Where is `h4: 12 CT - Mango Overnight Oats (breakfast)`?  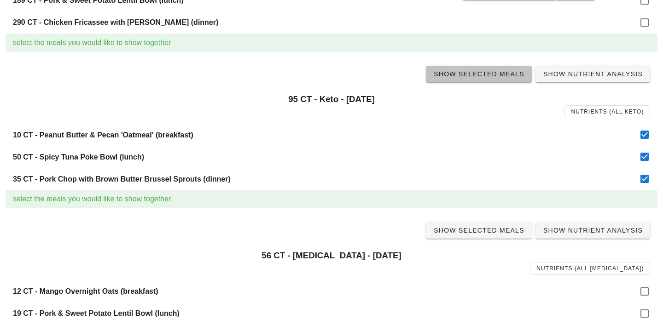
h4: 12 CT - Mango Overnight Oats (breakfast) is located at coordinates (322, 291).